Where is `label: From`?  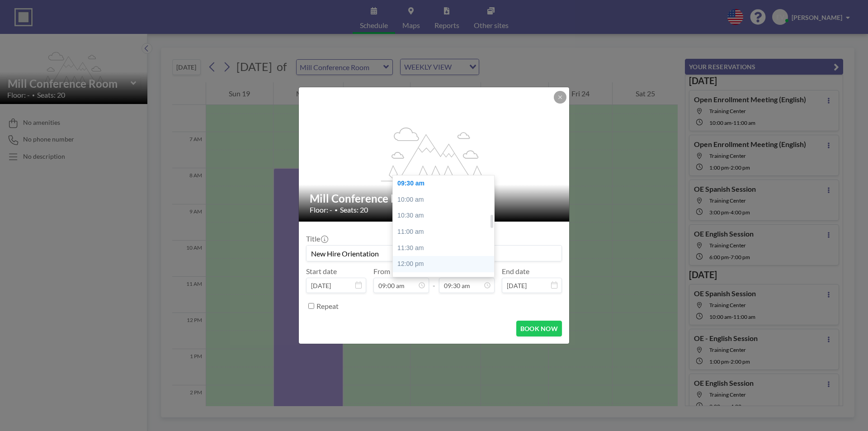
label: From is located at coordinates (381, 271).